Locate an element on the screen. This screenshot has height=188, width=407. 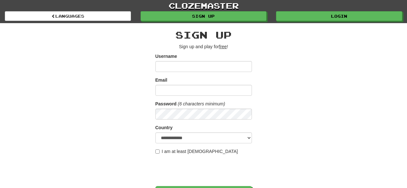
a: Sign up is located at coordinates (204, 16).